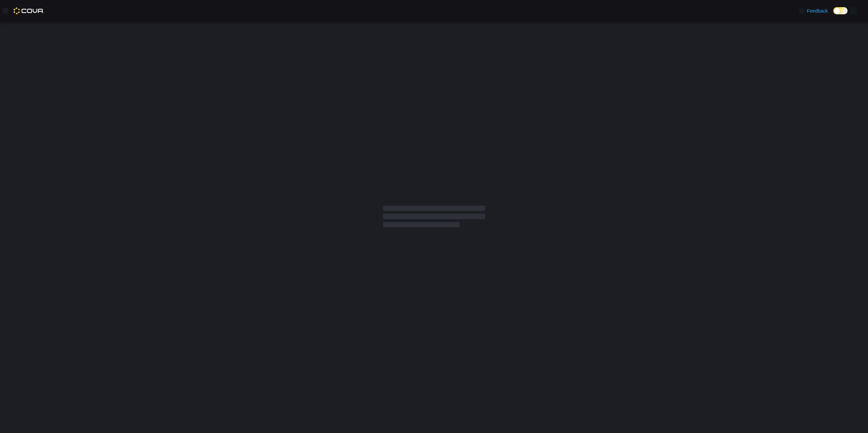 The width and height of the screenshot is (868, 433). What do you see at coordinates (434, 218) in the screenshot?
I see `span: Loading` at bounding box center [434, 218].